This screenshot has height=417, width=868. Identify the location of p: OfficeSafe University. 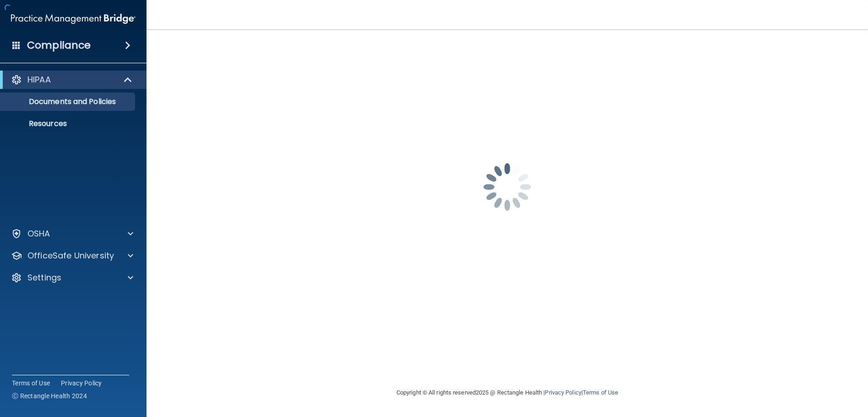
(70, 256).